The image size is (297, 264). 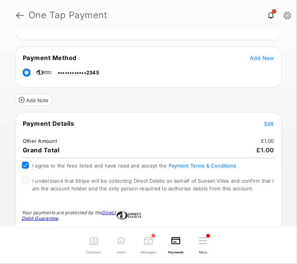 I want to click on span: I understand that Stripe will be collecting Direct Debits on behalf of Sunset Villas and confirm ..., so click(x=153, y=185).